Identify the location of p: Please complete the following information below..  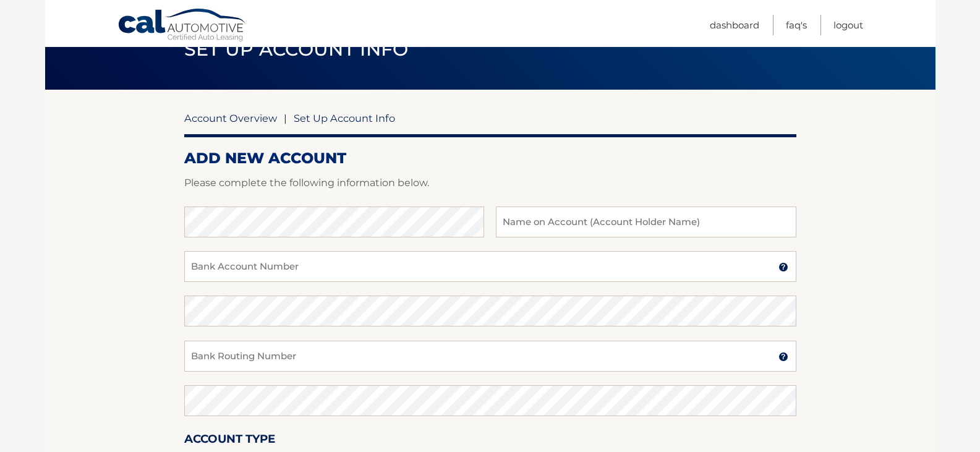
(490, 183).